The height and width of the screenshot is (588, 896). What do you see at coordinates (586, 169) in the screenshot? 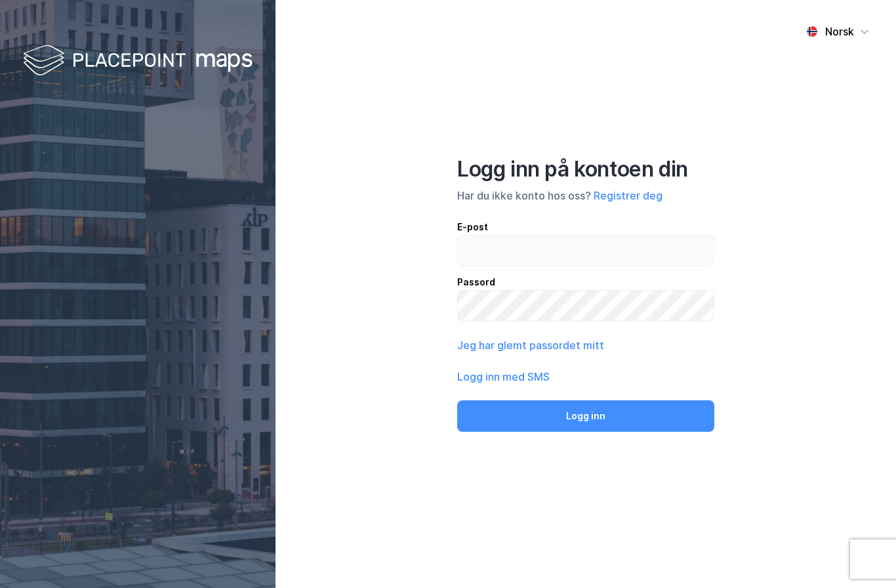
I see `div: Logg inn på kontoen din` at bounding box center [586, 169].